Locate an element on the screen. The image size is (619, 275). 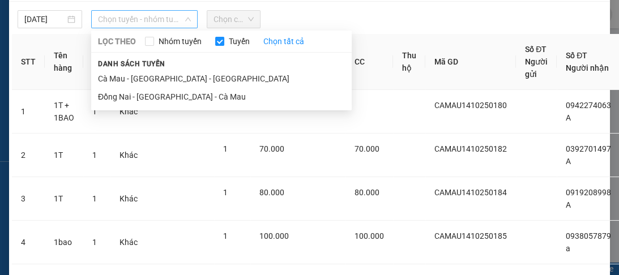
td: 3 is located at coordinates (28, 199).